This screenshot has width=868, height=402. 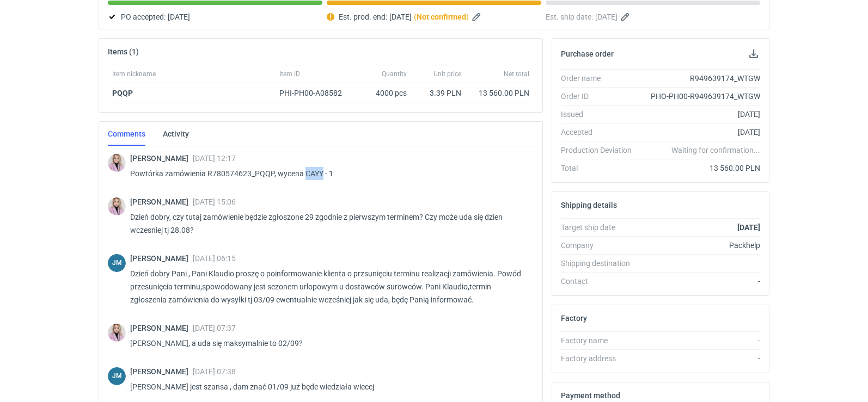 I want to click on div: Order ID, so click(x=601, y=96).